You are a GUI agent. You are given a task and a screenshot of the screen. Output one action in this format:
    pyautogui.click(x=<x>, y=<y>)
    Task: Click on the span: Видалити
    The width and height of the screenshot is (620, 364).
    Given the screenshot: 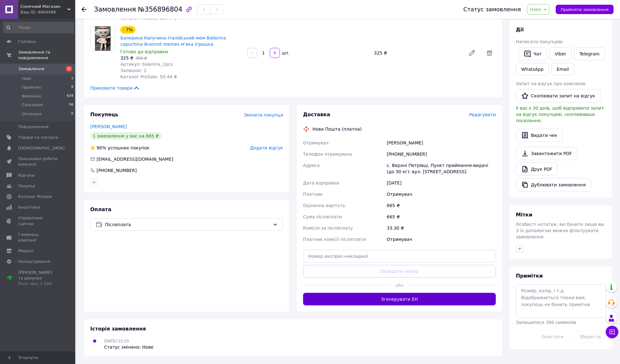 What is the action you would take?
    pyautogui.click(x=490, y=53)
    